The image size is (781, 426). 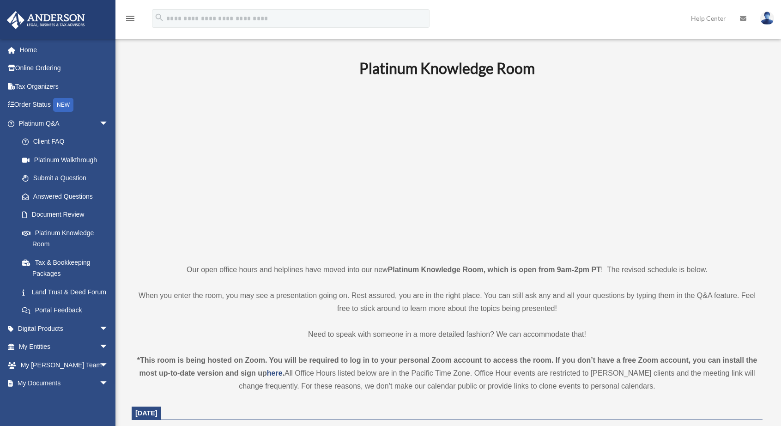 I want to click on i: menu, so click(x=130, y=18).